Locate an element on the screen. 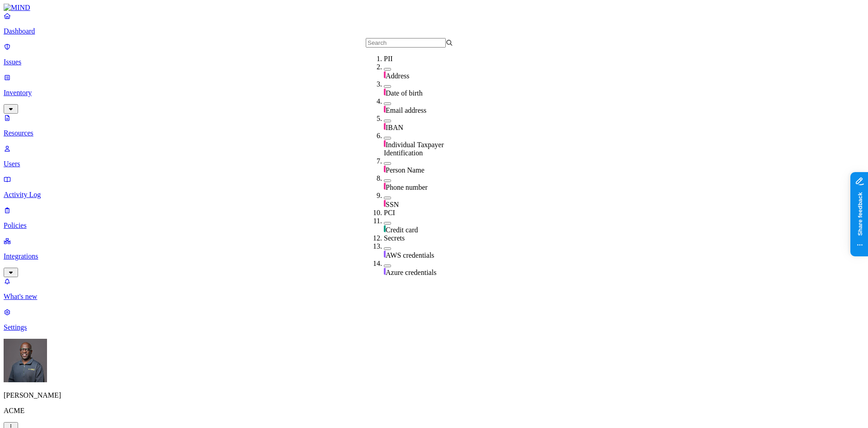  a: Resources is located at coordinates (434, 125).